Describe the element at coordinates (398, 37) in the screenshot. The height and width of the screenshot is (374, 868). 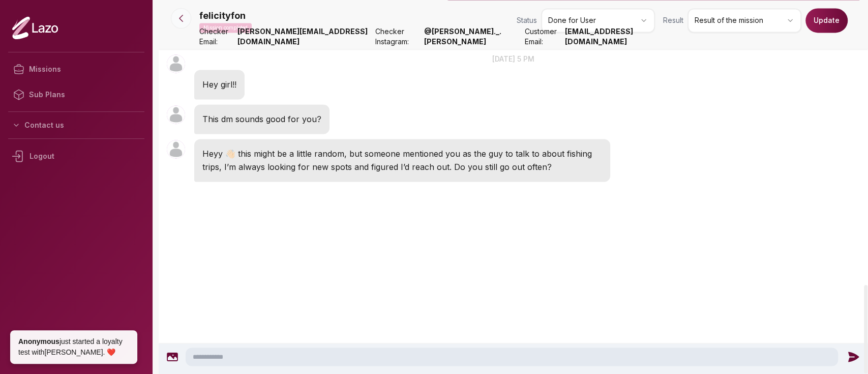
I see `span: Checker Instagram:` at that location.